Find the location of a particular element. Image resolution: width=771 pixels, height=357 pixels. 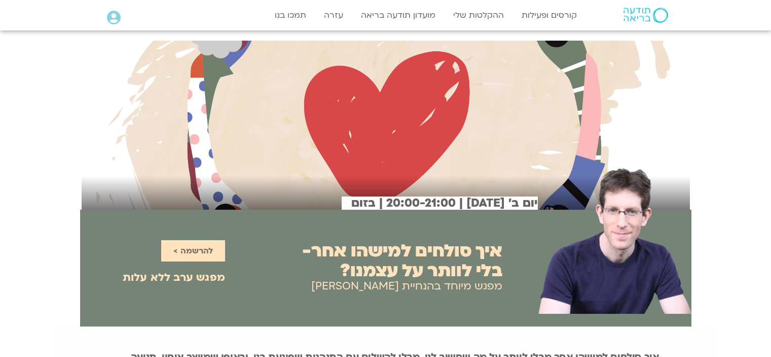

span: להרשמה > is located at coordinates (193, 251).